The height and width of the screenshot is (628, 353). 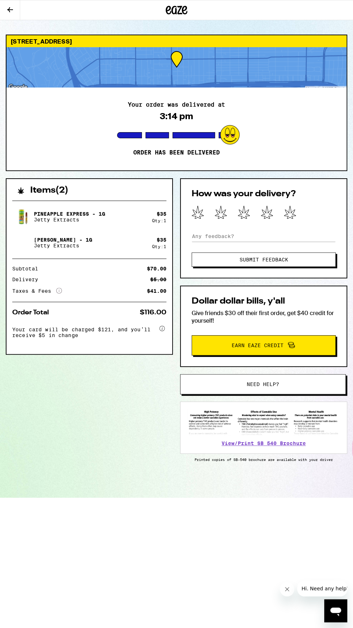 What do you see at coordinates (69, 214) in the screenshot?
I see `p: Pineapple Express - 1g` at bounding box center [69, 214].